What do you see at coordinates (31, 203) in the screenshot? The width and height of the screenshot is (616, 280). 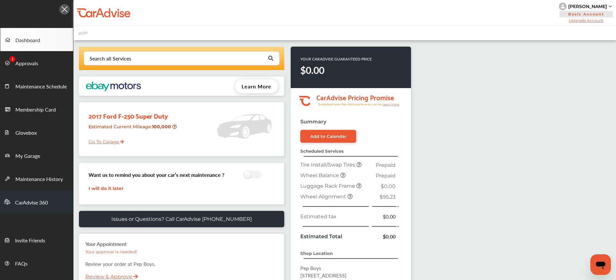 I see `span: CarAdvise 360` at bounding box center [31, 203].